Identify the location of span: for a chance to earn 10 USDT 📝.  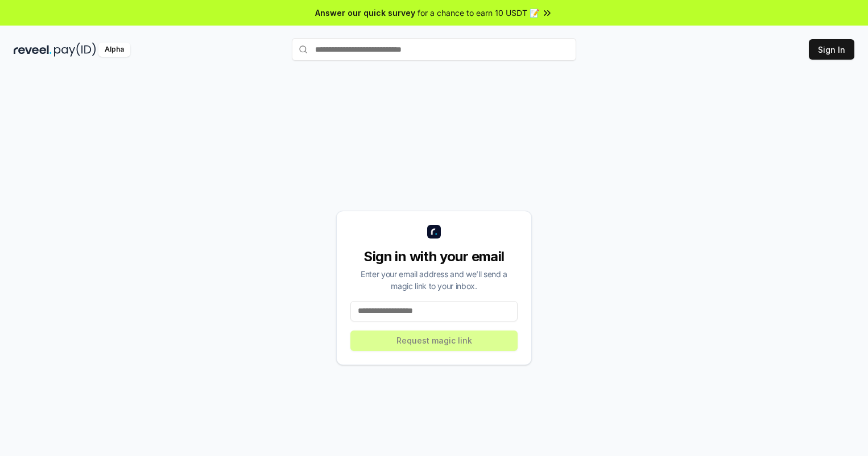
(478, 13).